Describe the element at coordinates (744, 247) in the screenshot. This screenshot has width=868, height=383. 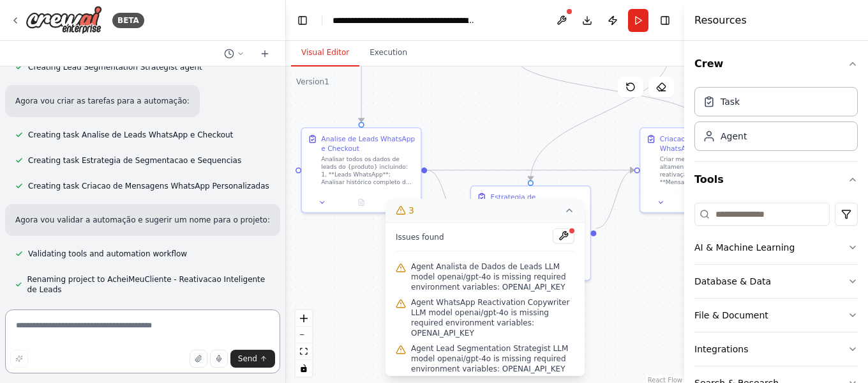
I see `div: AI & Machine Learning` at that location.